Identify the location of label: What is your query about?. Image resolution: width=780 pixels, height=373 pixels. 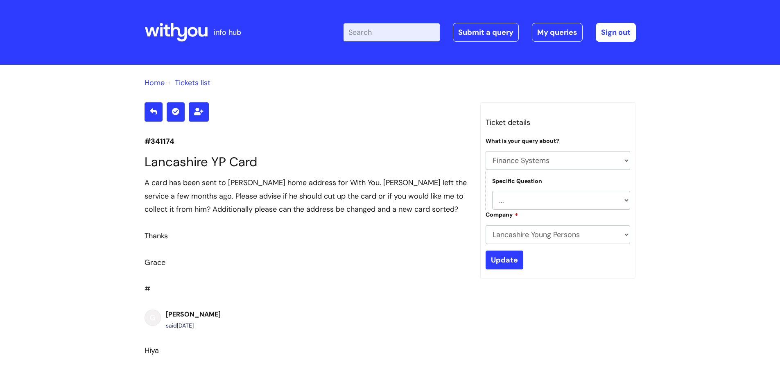
(522, 141).